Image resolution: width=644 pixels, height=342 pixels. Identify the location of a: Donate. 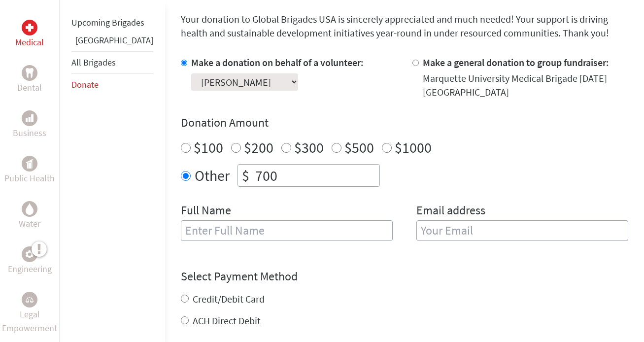
(85, 84).